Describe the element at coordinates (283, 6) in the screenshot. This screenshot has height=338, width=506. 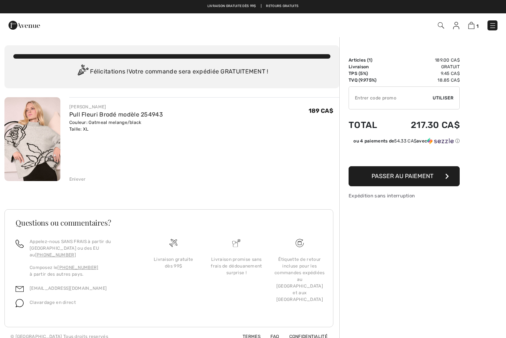
I see `a: Retours gratuits` at that location.